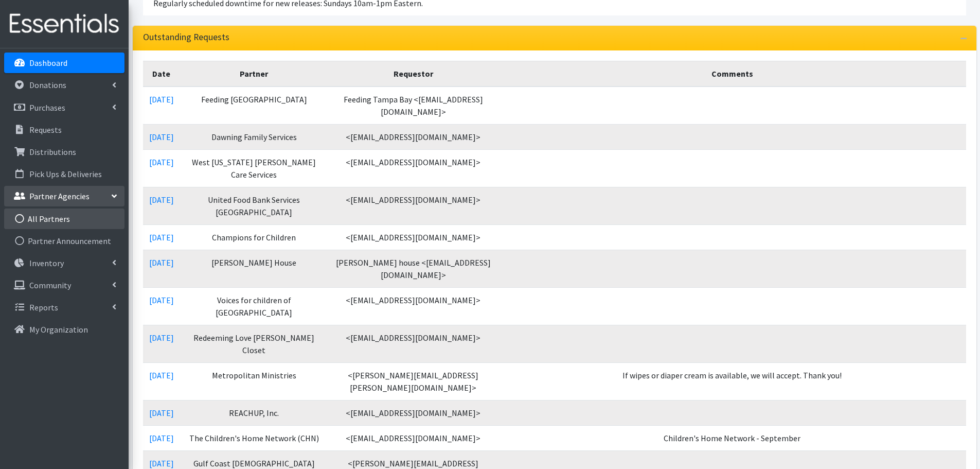  I want to click on p: Purchases, so click(47, 107).